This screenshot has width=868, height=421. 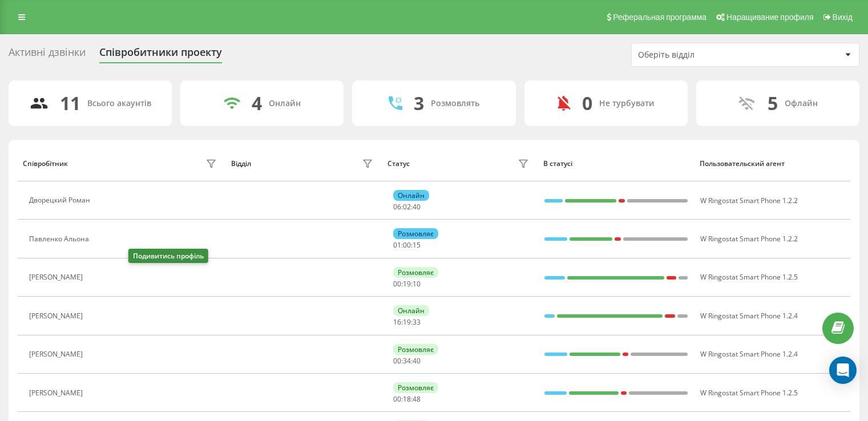 I want to click on font: Пользовательский агент, so click(x=742, y=163).